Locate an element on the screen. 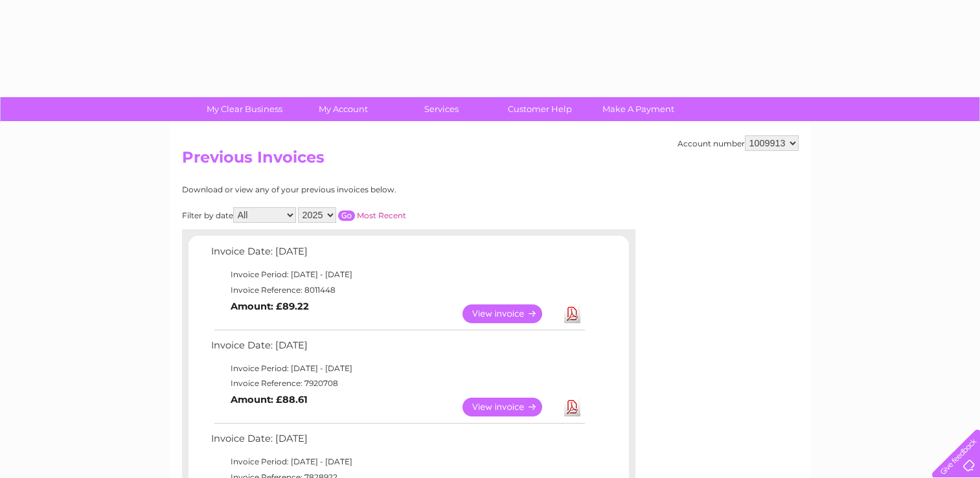  div: Account number is located at coordinates (738, 143).